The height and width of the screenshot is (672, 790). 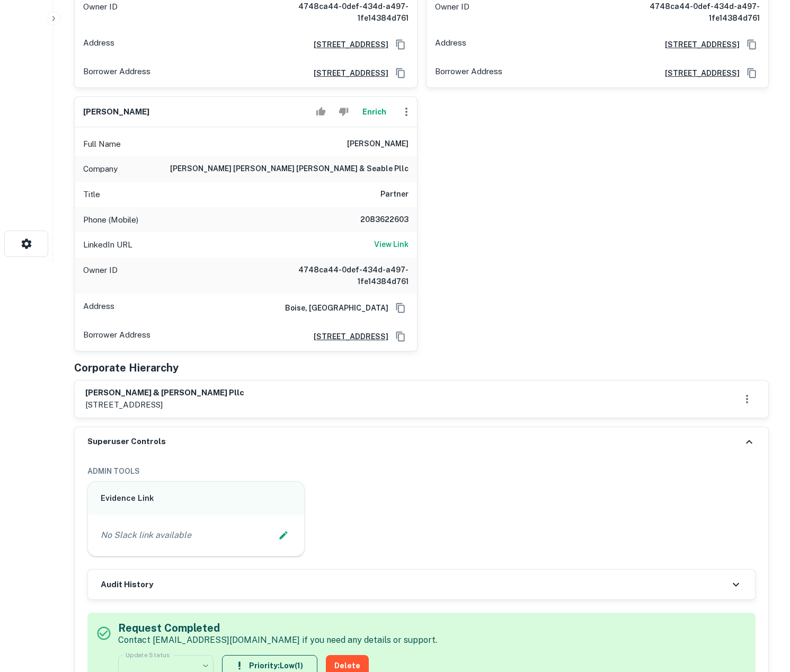 What do you see at coordinates (321, 112) in the screenshot?
I see `button: Accept` at bounding box center [321, 112].